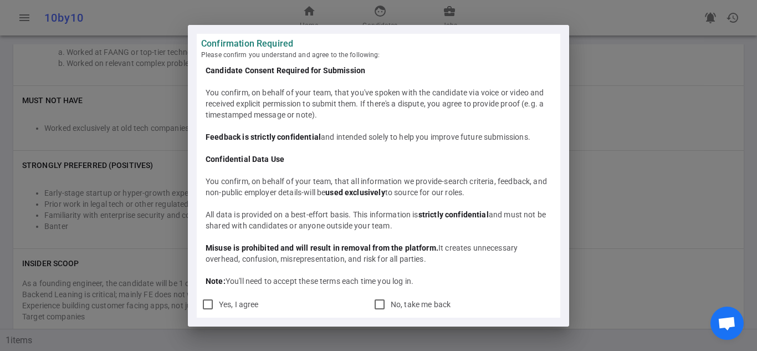  What do you see at coordinates (378, 55) in the screenshot?
I see `span: Please confirm you understand and agree to the following:` at bounding box center [378, 55].